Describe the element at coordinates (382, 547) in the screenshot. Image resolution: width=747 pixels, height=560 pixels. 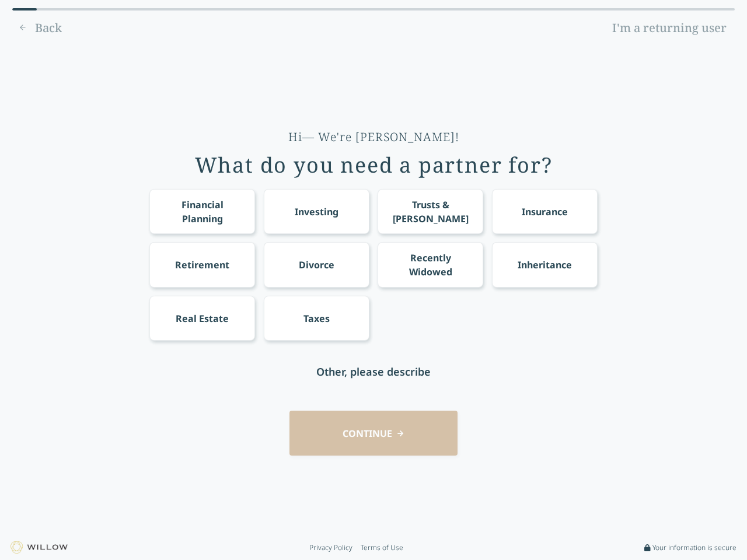
I see `a: Terms of Use` at that location.